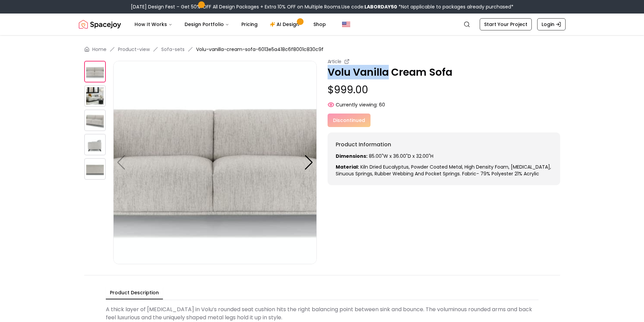  Describe the element at coordinates (322, 24) in the screenshot. I see `nav: Global` at that location.